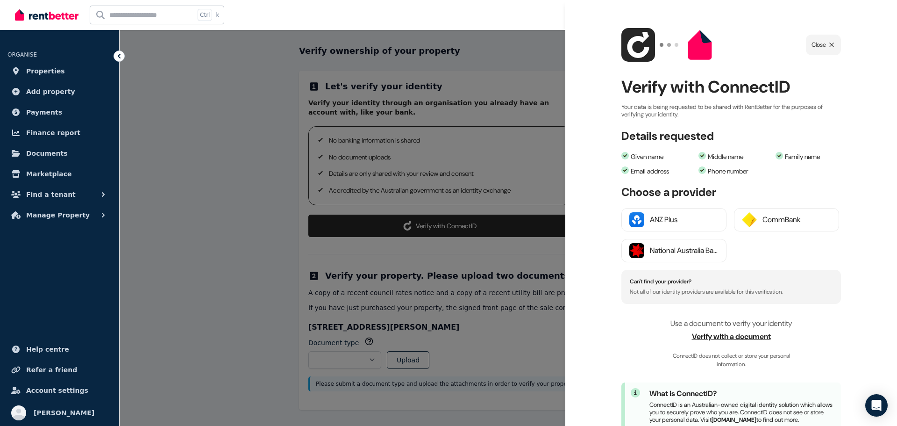 This screenshot has height=426, width=897. Describe the element at coordinates (700, 45) in the screenshot. I see `img: RP logo` at that location.